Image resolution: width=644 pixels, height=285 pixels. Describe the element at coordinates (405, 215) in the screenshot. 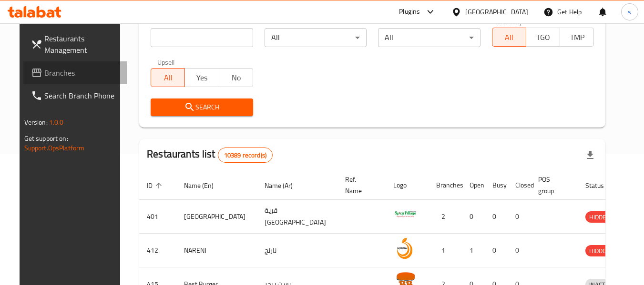

I see `img: Spicy Village` at that location.